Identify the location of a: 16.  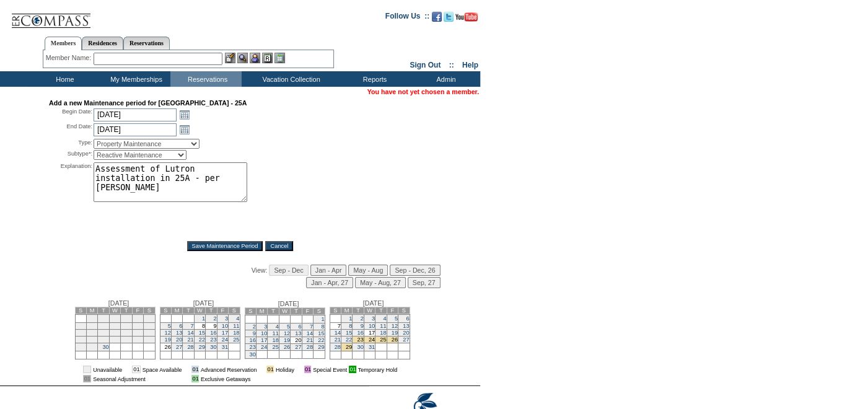
(253, 341).